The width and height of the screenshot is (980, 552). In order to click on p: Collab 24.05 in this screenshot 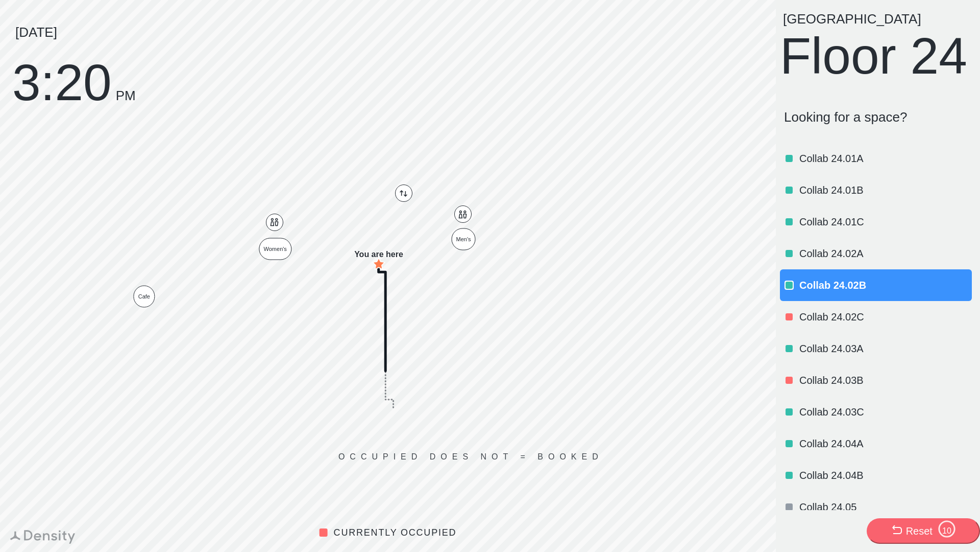, I will do `click(885, 507)`.